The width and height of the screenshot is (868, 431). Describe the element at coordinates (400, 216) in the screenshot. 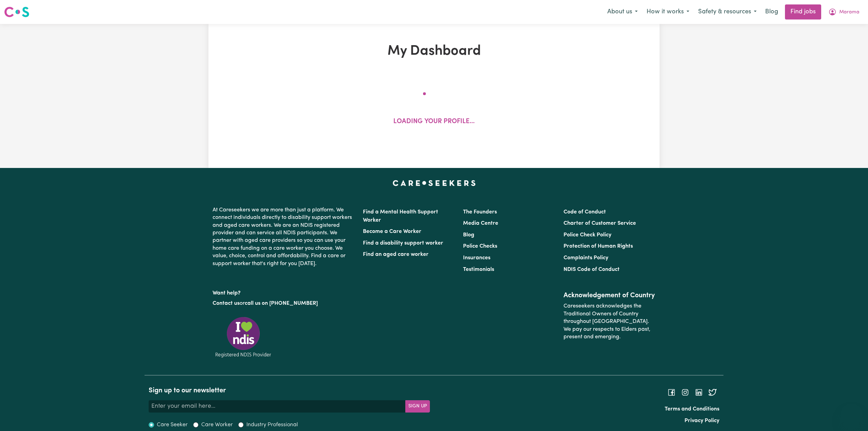

I see `a: Find a Mental Health Support Worker` at that location.